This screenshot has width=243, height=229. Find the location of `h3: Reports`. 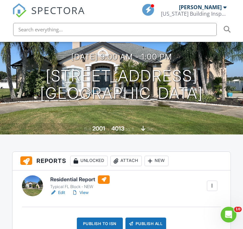

h3: Reports is located at coordinates (121, 161).